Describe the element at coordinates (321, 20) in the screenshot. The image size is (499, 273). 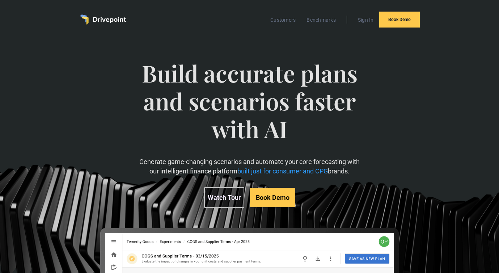
I see `a: Benchmarks` at that location.